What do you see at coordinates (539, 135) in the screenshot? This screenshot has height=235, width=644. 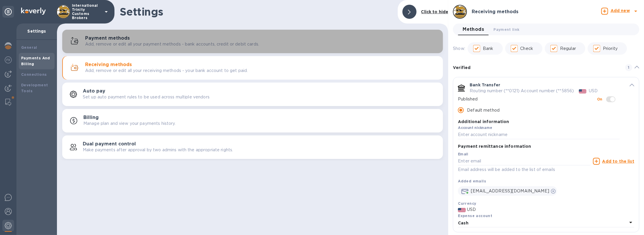 I see `input: Enter account nickname` at bounding box center [539, 135].